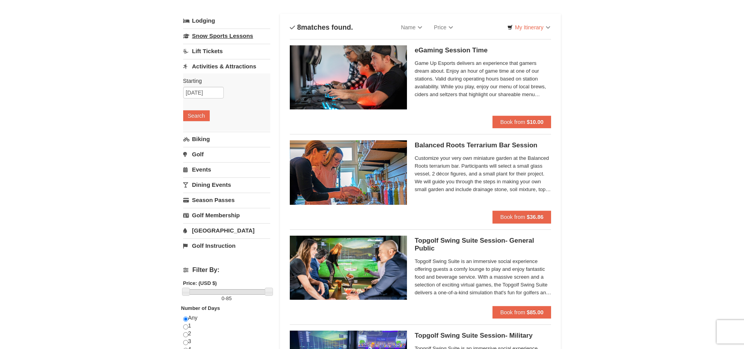 The width and height of the screenshot is (744, 349). Describe the element at coordinates (483, 79) in the screenshot. I see `span: Game Up Esports delivers an experience that gamers dream about. Enjoy an hour of game time at one...` at that location.